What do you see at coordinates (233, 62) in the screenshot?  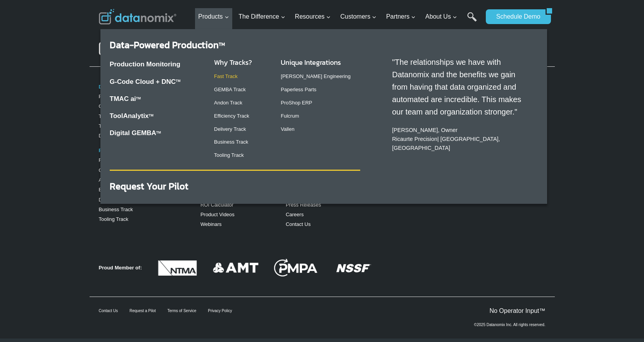 I see `a: Why Tracks?` at bounding box center [233, 62].